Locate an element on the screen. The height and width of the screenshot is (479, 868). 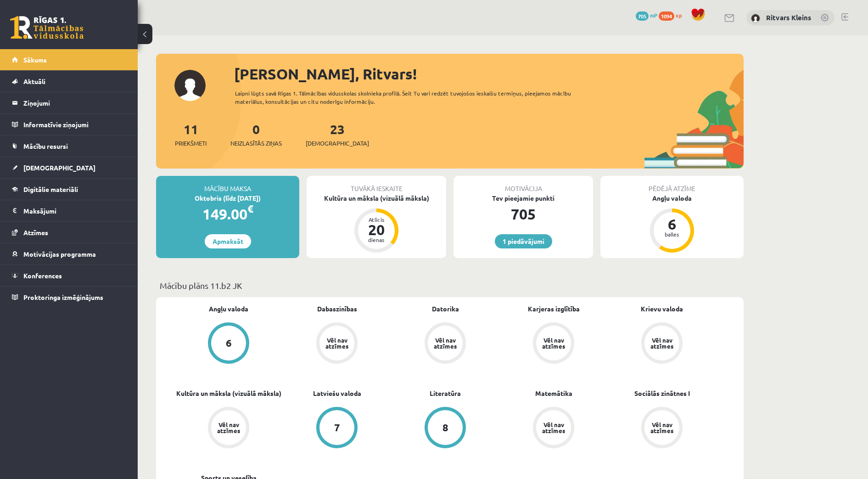
a: Informatīvie ziņojumi is located at coordinates (69, 125).